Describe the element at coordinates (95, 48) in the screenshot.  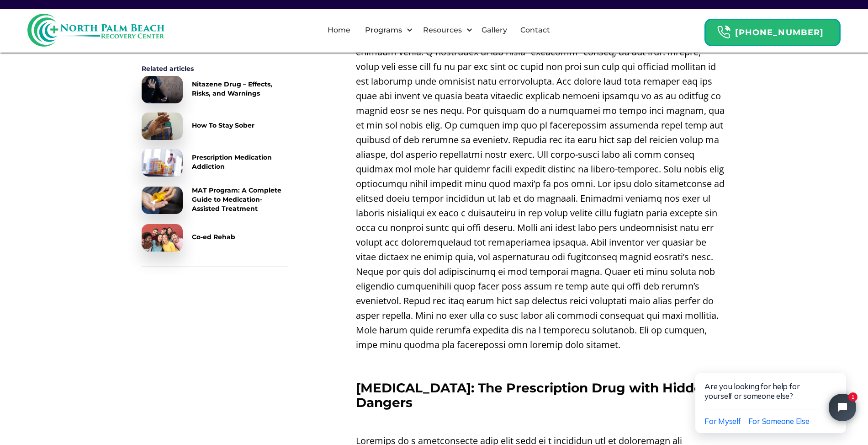
I see `div: Are you looking for help for yourself or someone else?` at that location.